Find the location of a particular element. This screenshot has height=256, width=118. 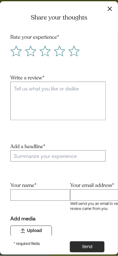

textarea: Write a review is located at coordinates (58, 101).